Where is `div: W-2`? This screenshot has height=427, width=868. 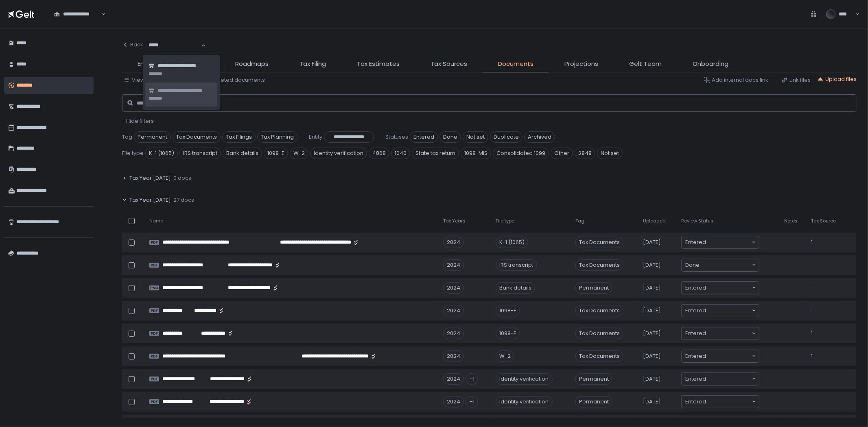
div: W-2 is located at coordinates (505, 356).